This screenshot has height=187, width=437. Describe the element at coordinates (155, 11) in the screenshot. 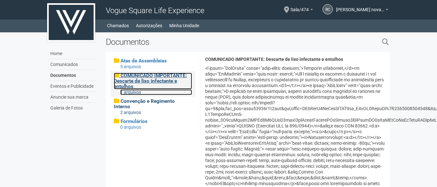

I see `span: Vogue Square Life Experience` at that location.